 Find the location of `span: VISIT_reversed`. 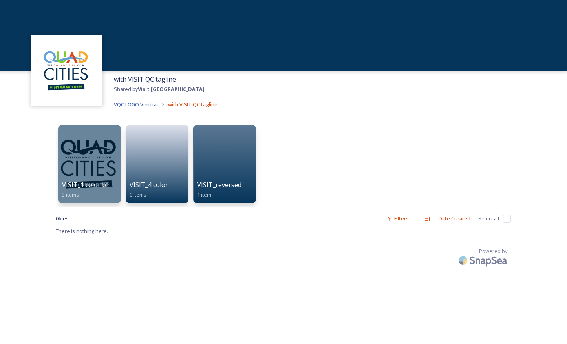

span: VISIT_reversed is located at coordinates (219, 185).